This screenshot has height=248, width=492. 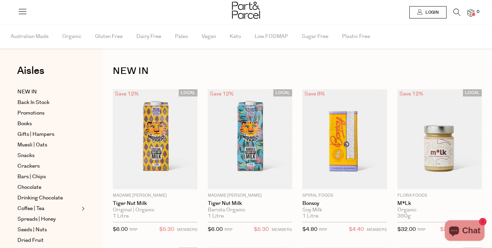 What do you see at coordinates (31, 74) in the screenshot?
I see `a: Aisles` at bounding box center [31, 74].